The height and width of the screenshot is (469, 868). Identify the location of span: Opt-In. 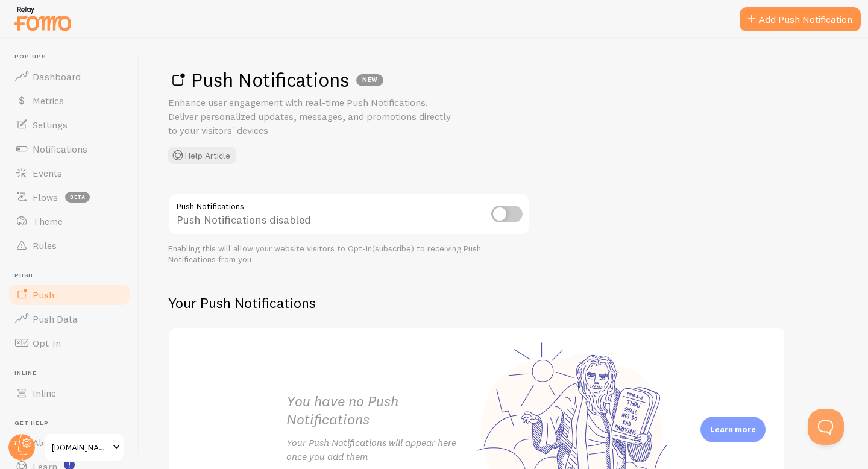
(46, 343).